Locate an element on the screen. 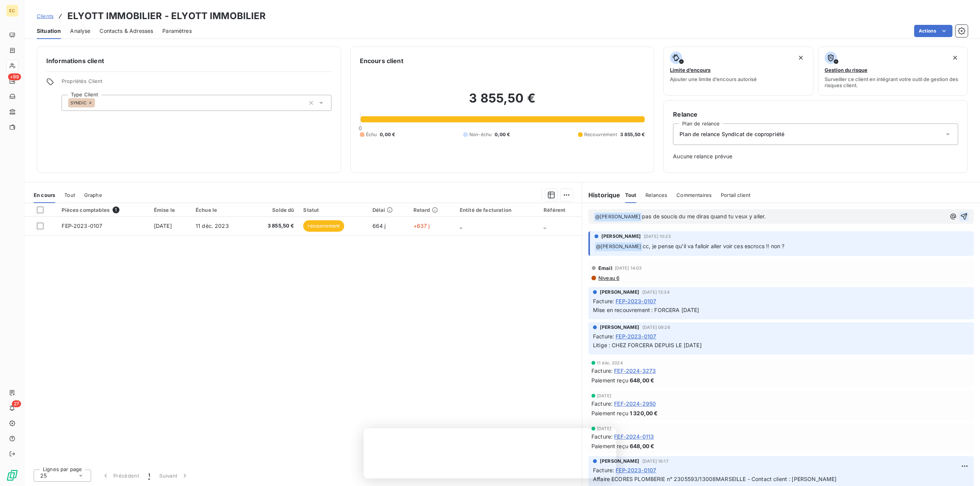 Image resolution: width=980 pixels, height=486 pixels. div: Émise le is located at coordinates (170, 210).